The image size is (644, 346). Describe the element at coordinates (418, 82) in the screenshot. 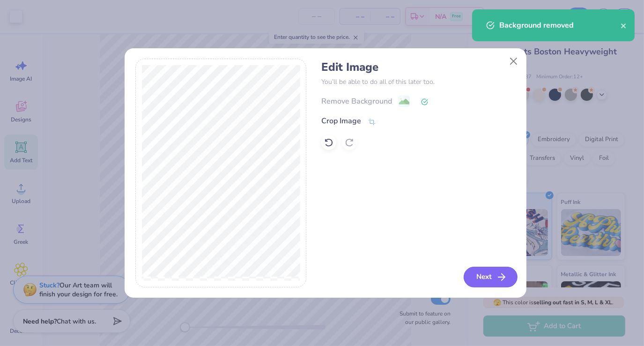

I see `p: You’ll be able to do all of this later too.` at that location.